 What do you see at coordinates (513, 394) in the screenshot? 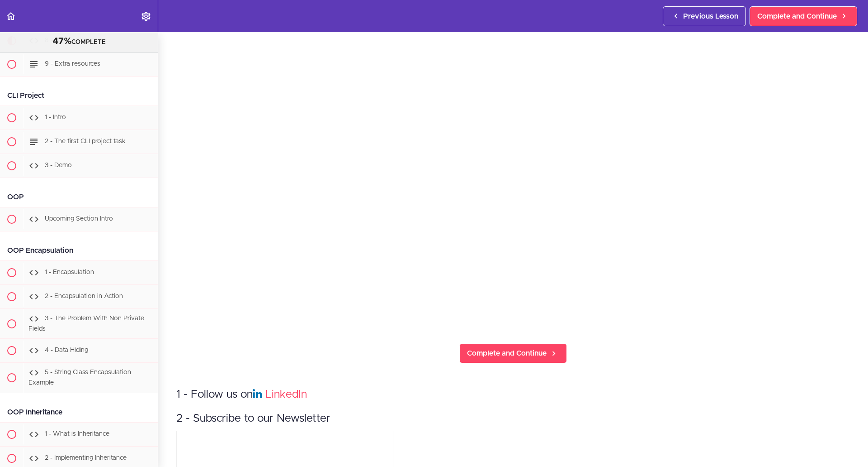
I see `h3: 1 - Follow us on` at bounding box center [513, 394].